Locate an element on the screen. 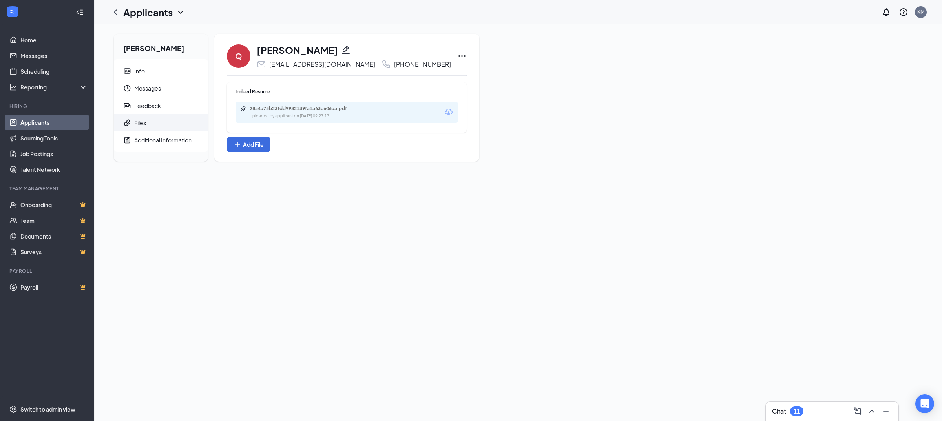 This screenshot has height=421, width=942. svg: Pencil is located at coordinates (346, 50).